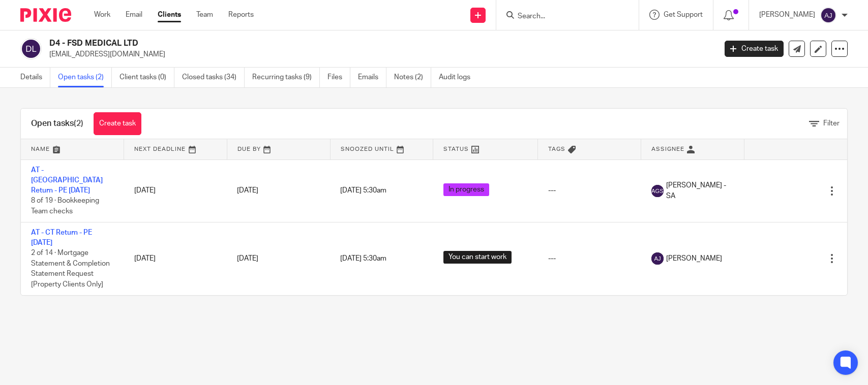  What do you see at coordinates (831, 123) in the screenshot?
I see `span: Filter` at bounding box center [831, 123].